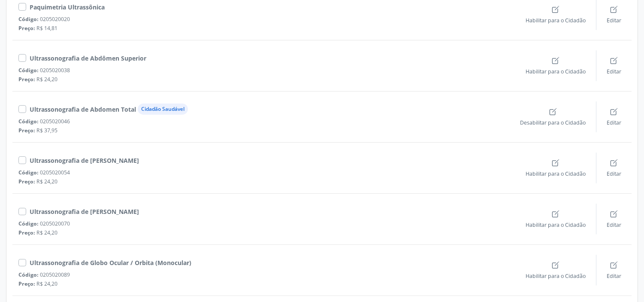 This screenshot has width=644, height=302. Describe the element at coordinates (47, 130) in the screenshot. I see `span: R$ 37,95` at that location.